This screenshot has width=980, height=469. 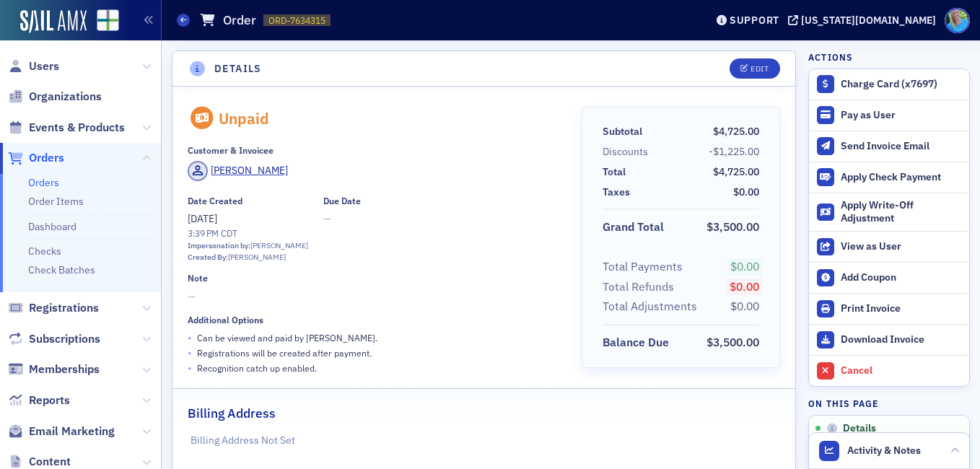 What do you see at coordinates (54, 21) in the screenshot?
I see `a: SailAMX` at bounding box center [54, 21].